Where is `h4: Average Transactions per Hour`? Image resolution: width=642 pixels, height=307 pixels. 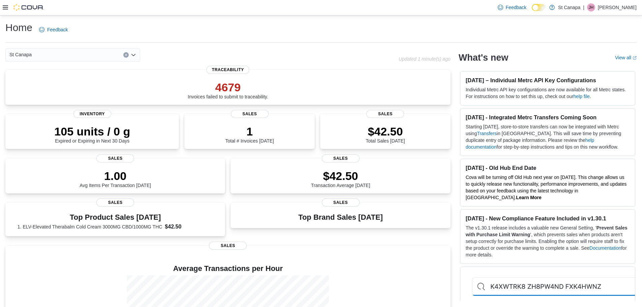
h4: Average Transactions per Hour is located at coordinates (228, 269).